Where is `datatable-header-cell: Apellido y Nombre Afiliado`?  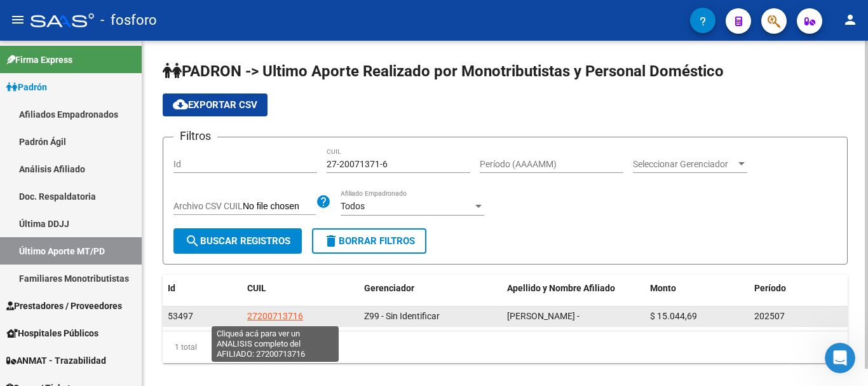 datatable-header-cell: Apellido y Nombre Afiliado is located at coordinates (573, 288).